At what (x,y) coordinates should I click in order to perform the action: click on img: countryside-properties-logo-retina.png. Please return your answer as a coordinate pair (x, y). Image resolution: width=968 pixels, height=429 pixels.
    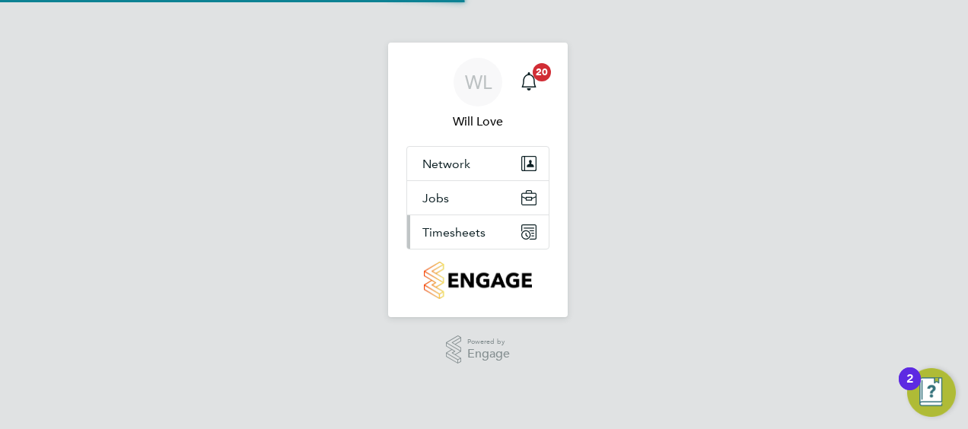
    Looking at the image, I should click on (477, 280).